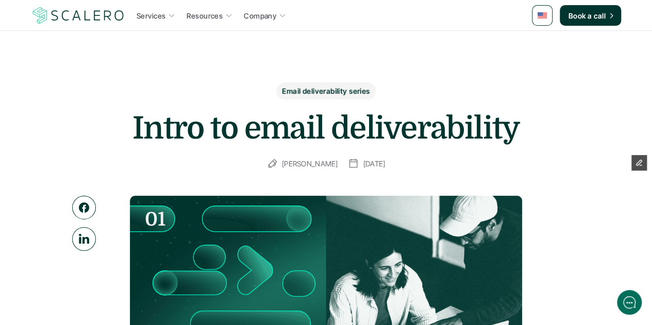  What do you see at coordinates (639, 163) in the screenshot?
I see `button: Edit Framer Content` at bounding box center [639, 163].